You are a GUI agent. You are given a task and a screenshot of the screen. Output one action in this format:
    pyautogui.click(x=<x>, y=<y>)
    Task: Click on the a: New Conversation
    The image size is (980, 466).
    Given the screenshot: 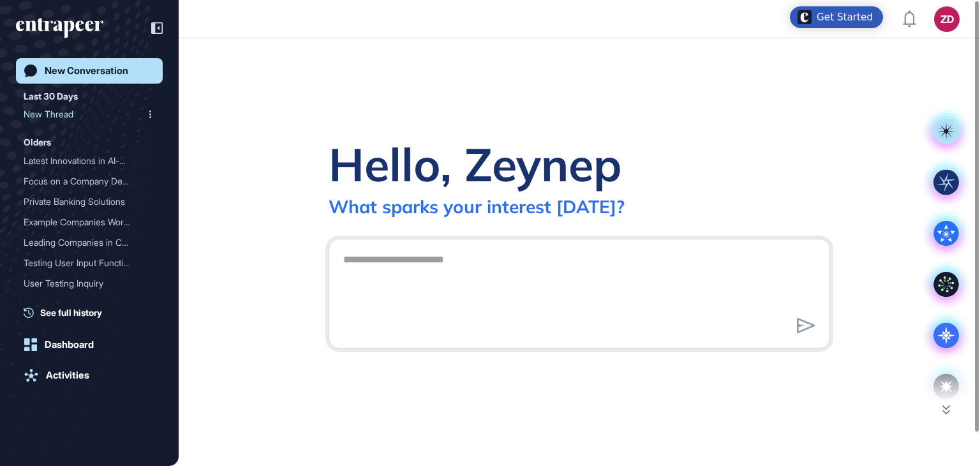 What is the action you would take?
    pyautogui.click(x=89, y=71)
    